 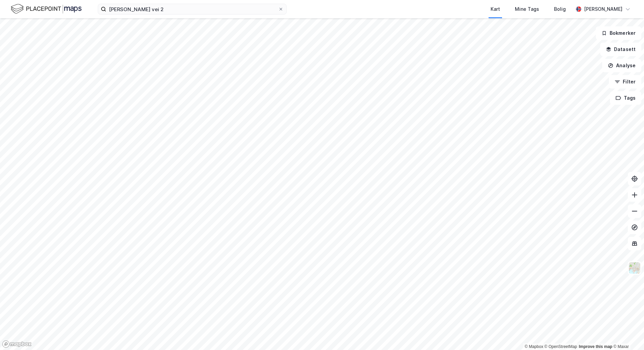 What do you see at coordinates (559, 9) in the screenshot?
I see `div: Bolig` at bounding box center [559, 9].